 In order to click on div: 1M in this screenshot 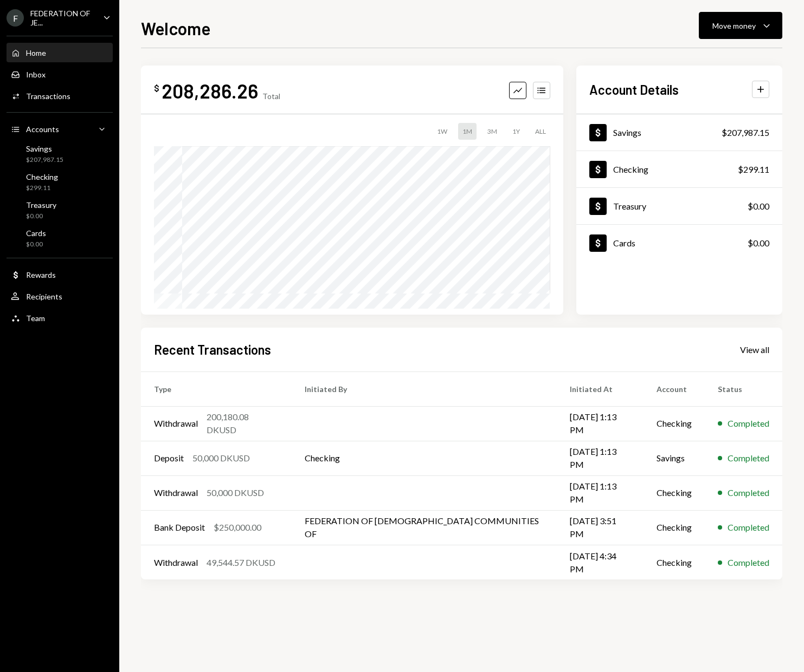, I will do `click(467, 131)`.